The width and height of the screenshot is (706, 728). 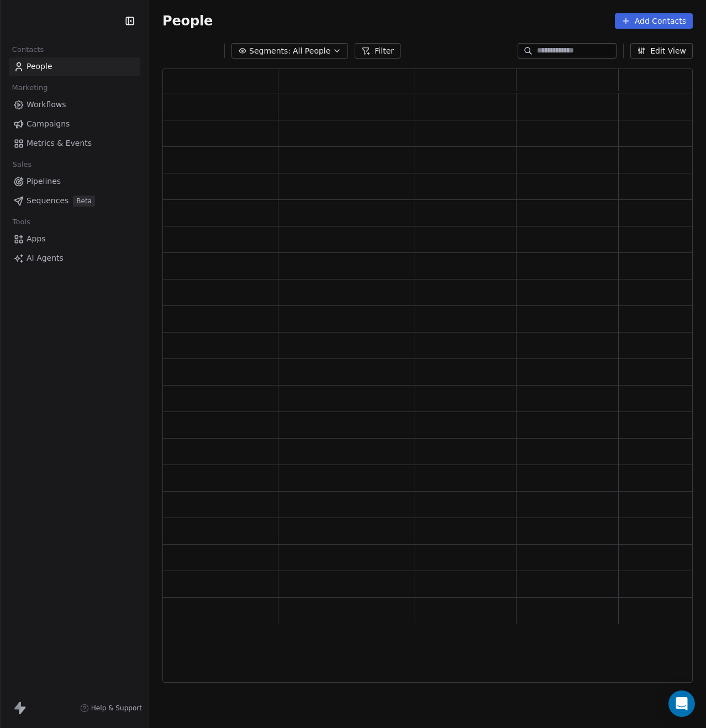 What do you see at coordinates (74, 123) in the screenshot?
I see `a: Campaigns` at bounding box center [74, 123].